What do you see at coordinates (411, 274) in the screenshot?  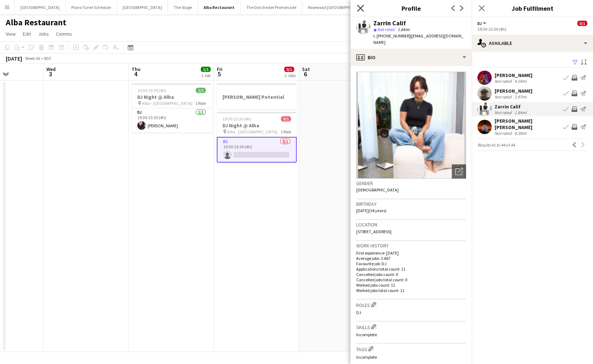 I see `p: Cancelled jobs count: 0` at bounding box center [411, 274].